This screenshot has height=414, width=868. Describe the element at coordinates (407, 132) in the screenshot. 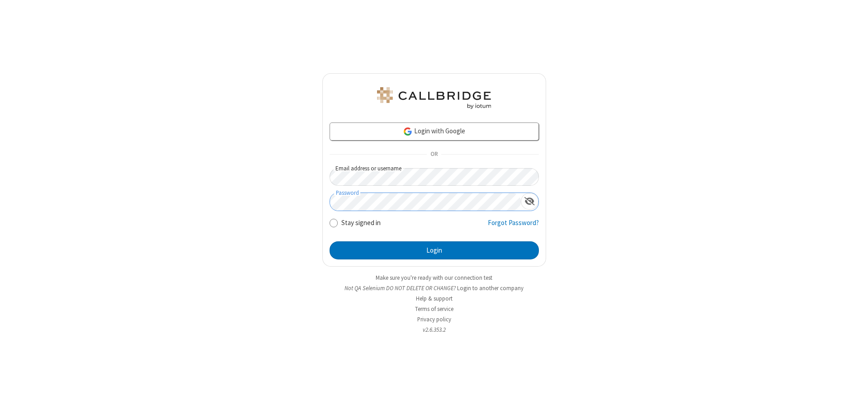

I see `img: google-icon.png` at that location.